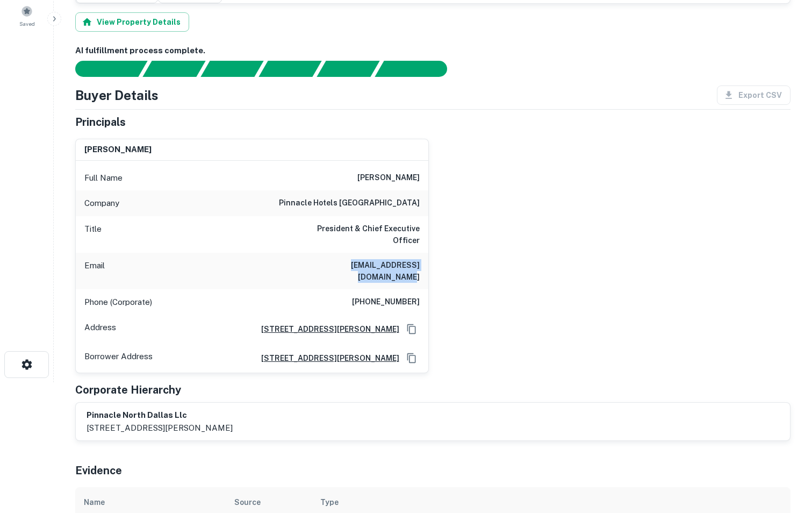  Describe the element at coordinates (356, 234) in the screenshot. I see `h6: President & Chief Executive Officer` at that location.